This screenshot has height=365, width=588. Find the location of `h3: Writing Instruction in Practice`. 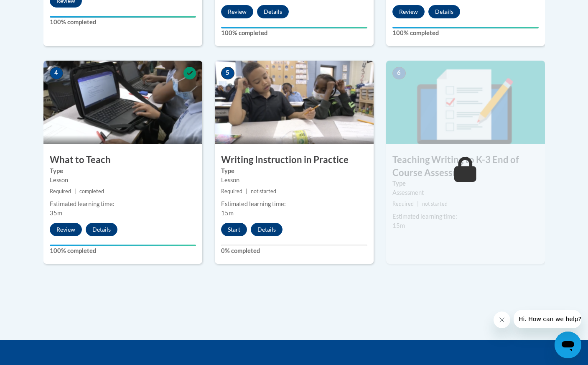

h3: Writing Instruction in Practice is located at coordinates (294, 160).